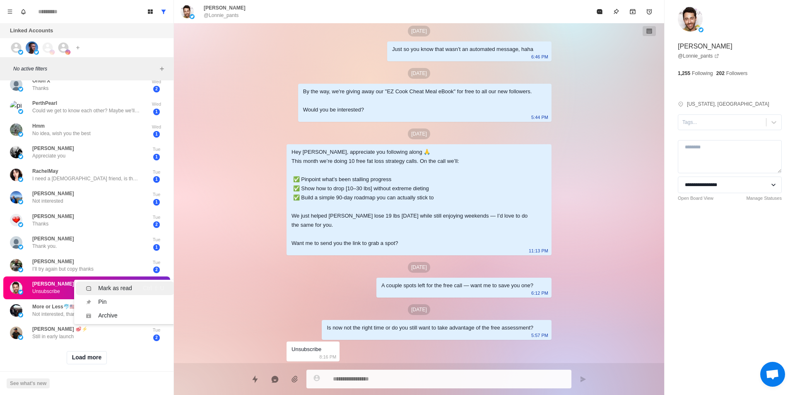  I want to click on div: By the way, we're giving away our "EZ Cook Cheat Meal eBook" for free to all our new followers. W..., so click(418, 101).